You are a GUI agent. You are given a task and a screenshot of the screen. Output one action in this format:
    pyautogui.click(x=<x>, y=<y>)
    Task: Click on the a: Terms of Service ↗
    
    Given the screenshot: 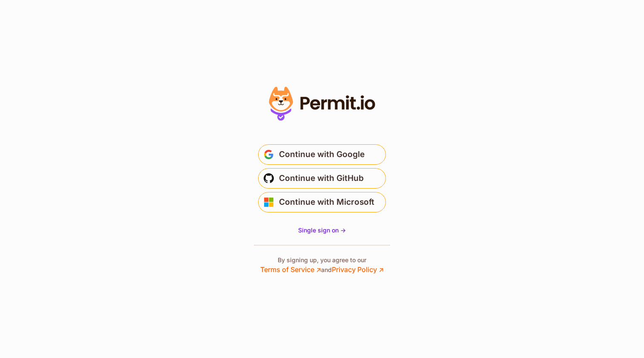 What is the action you would take?
    pyautogui.click(x=290, y=270)
    